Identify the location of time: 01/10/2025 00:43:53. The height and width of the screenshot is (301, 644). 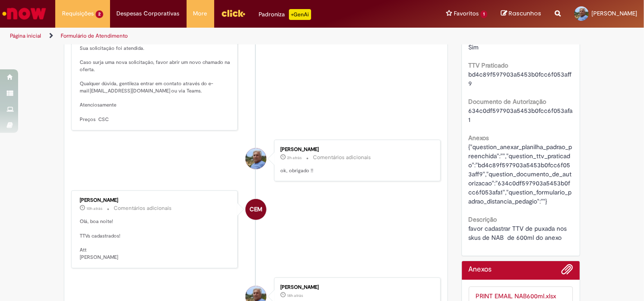
(94, 208).